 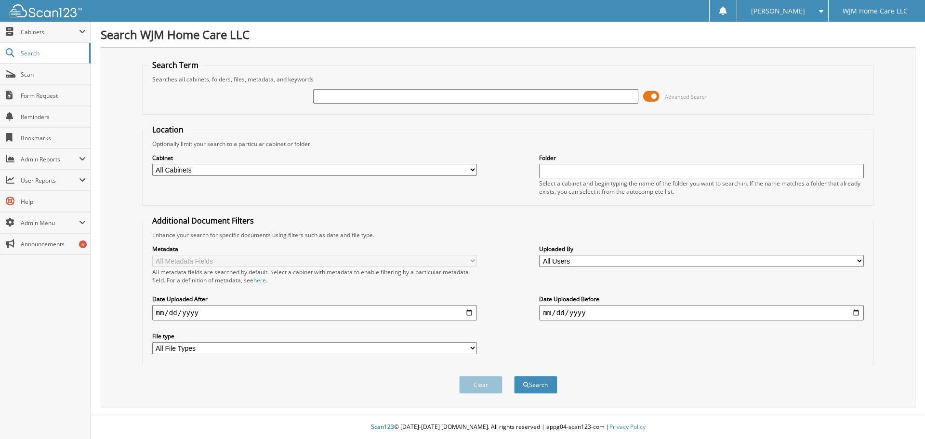 I want to click on span: Admin Reports, so click(x=50, y=159).